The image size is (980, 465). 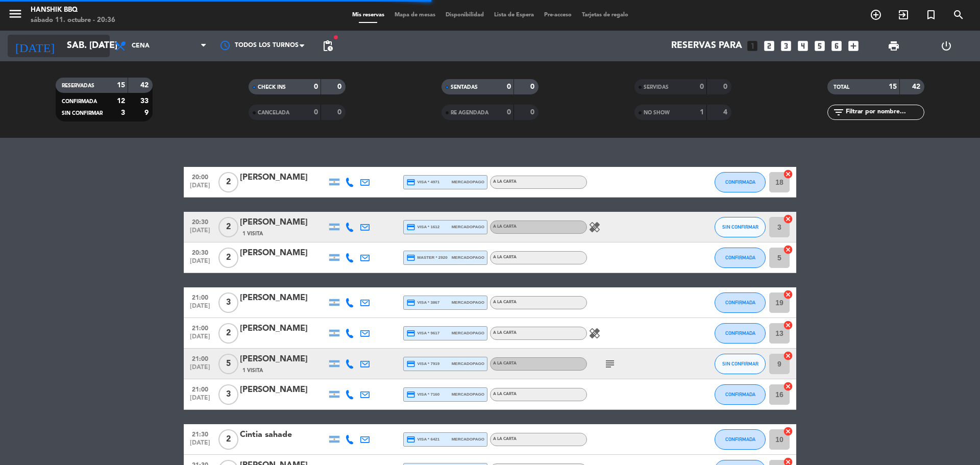 I want to click on i: filter_list, so click(x=839, y=112).